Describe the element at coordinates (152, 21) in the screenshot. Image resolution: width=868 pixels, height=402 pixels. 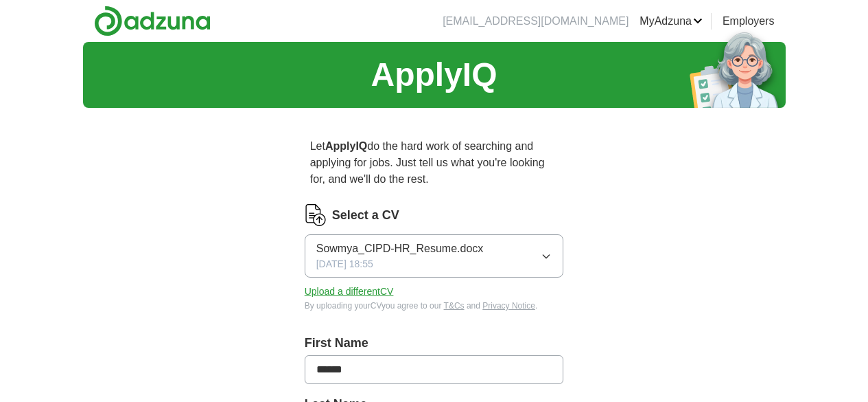
I see `img: Adzuna logo` at that location.